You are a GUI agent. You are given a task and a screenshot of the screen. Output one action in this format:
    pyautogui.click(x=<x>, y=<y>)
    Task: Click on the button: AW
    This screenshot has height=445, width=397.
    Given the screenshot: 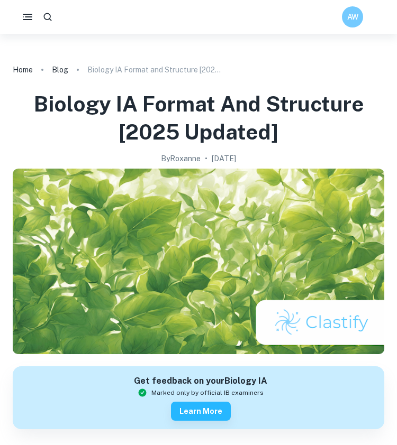 What is the action you would take?
    pyautogui.click(x=352, y=17)
    